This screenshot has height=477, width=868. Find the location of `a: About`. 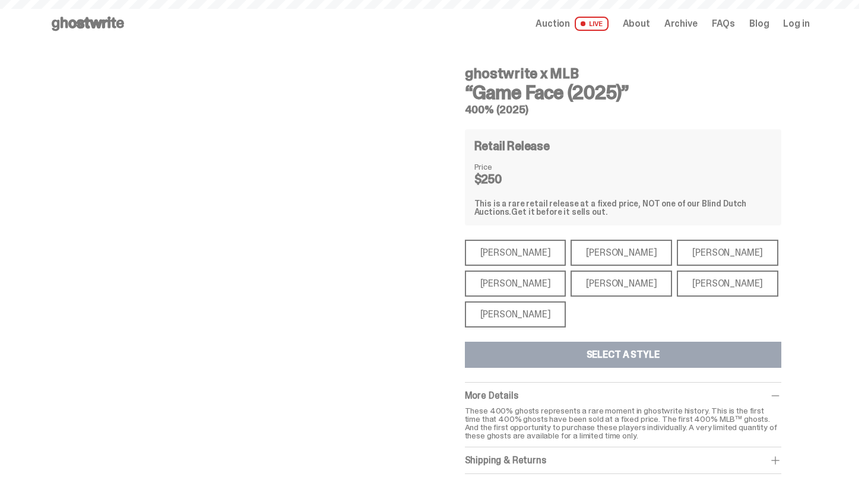

a: About is located at coordinates (637, 24).